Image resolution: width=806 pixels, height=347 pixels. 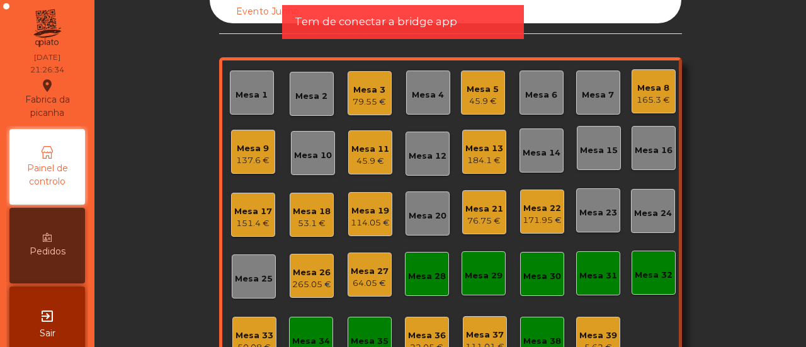 I want to click on div: Mesa 25, so click(x=254, y=279).